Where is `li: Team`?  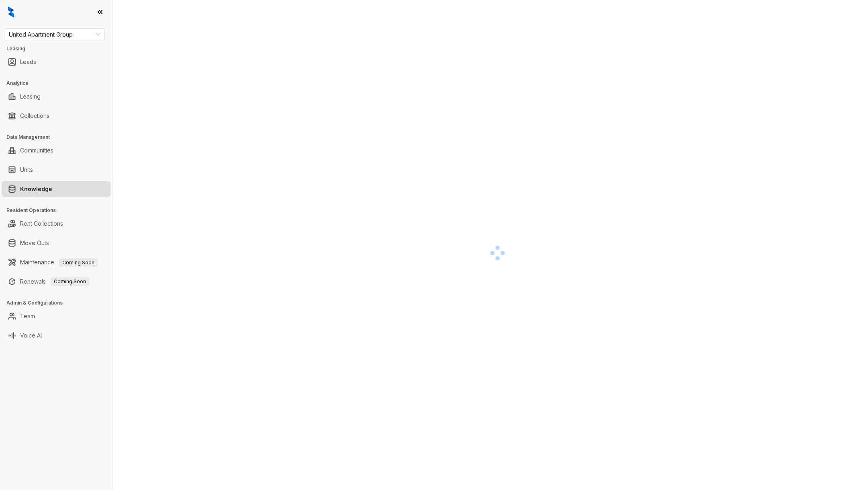 li: Team is located at coordinates (56, 316).